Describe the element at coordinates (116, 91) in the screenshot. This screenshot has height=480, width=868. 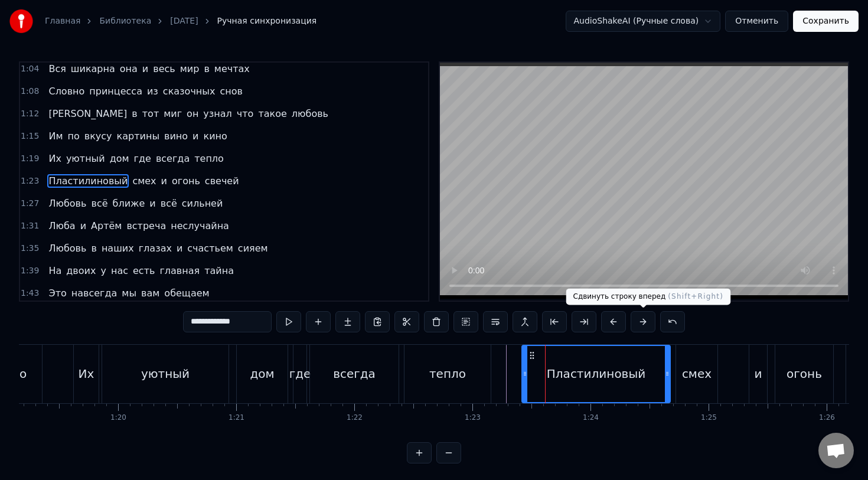
I see `span: принцесса` at that location.